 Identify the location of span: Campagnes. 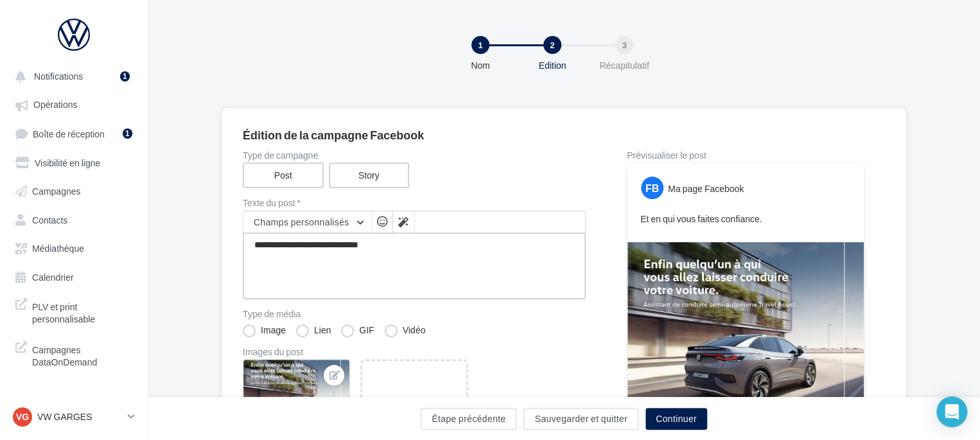
(57, 191).